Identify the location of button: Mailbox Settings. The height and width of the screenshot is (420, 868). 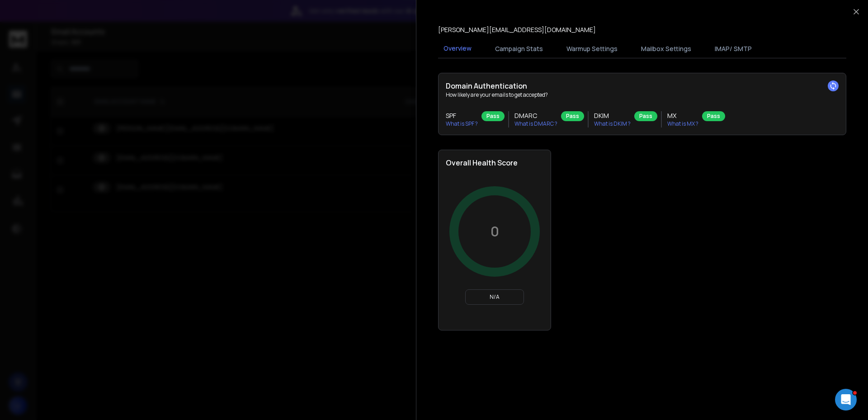
(666, 49).